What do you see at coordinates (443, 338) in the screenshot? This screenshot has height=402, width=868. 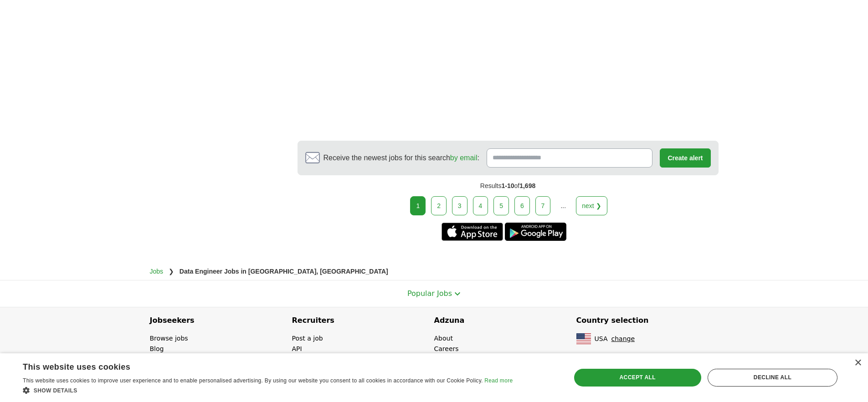 I see `a: About` at bounding box center [443, 338].